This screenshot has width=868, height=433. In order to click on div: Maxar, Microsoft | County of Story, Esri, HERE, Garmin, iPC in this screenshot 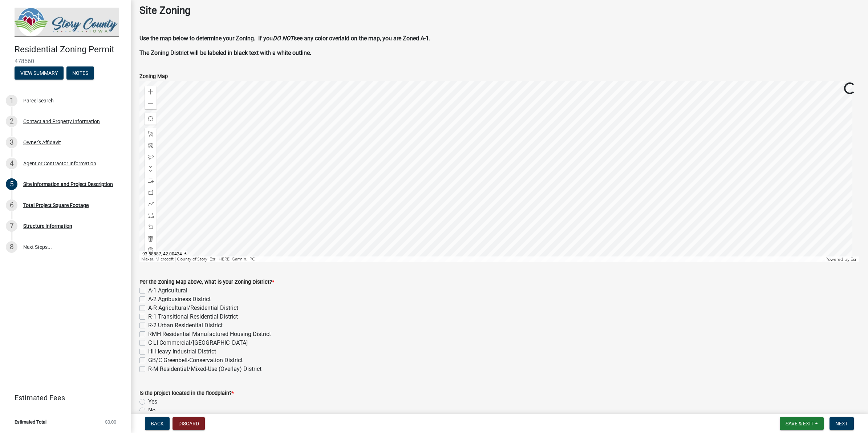, I will do `click(482, 259)`.